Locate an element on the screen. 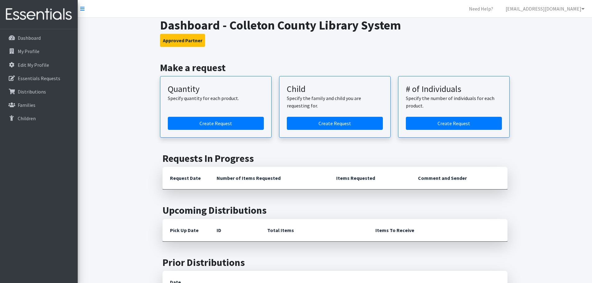 This screenshot has width=592, height=283. th: Pick Up Date is located at coordinates (186, 230).